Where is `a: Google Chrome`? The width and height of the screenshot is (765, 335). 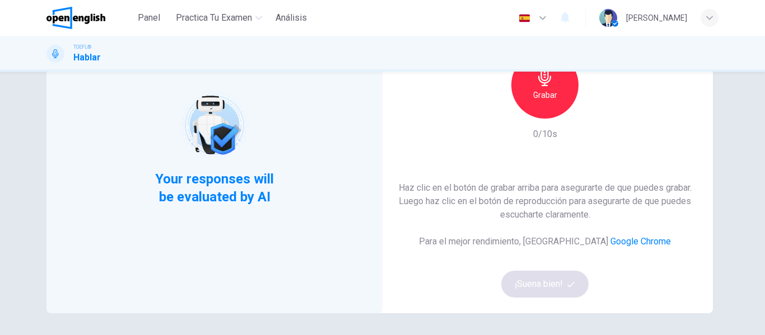 a: Google Chrome is located at coordinates (641, 241).